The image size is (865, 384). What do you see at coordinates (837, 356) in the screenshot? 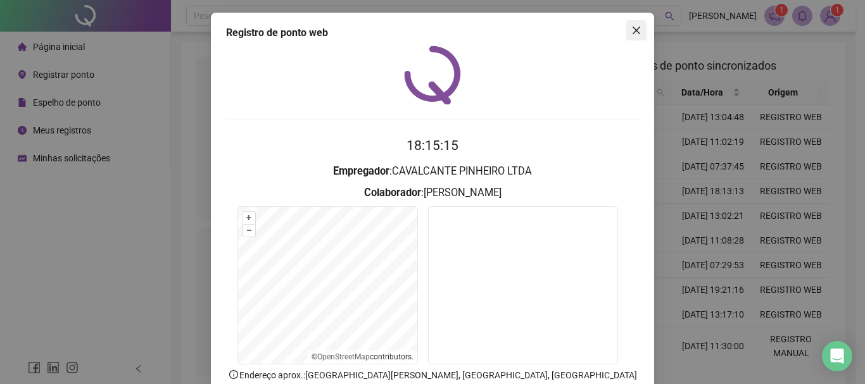
I see `div: Open Intercom Messenger` at bounding box center [837, 356].